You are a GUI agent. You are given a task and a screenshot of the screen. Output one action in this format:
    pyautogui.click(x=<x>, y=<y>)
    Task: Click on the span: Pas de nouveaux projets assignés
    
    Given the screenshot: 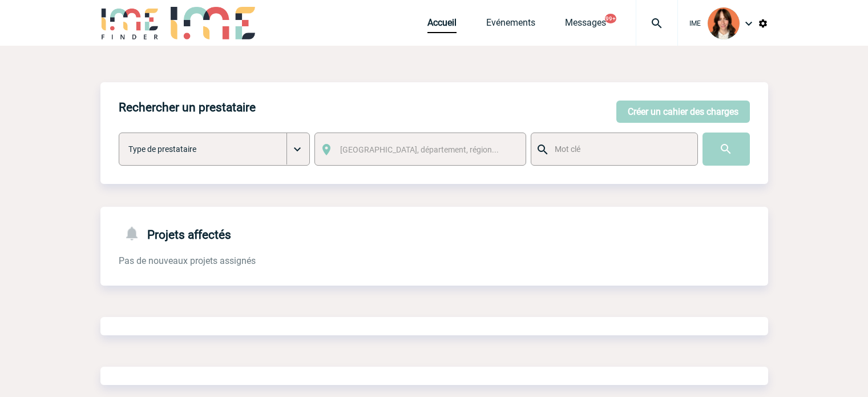 What is the action you would take?
    pyautogui.click(x=187, y=260)
    